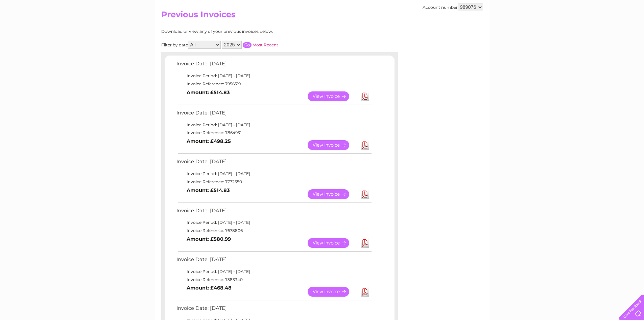  What do you see at coordinates (274, 280) in the screenshot?
I see `td: Invoice Reference: 7583340` at bounding box center [274, 280].